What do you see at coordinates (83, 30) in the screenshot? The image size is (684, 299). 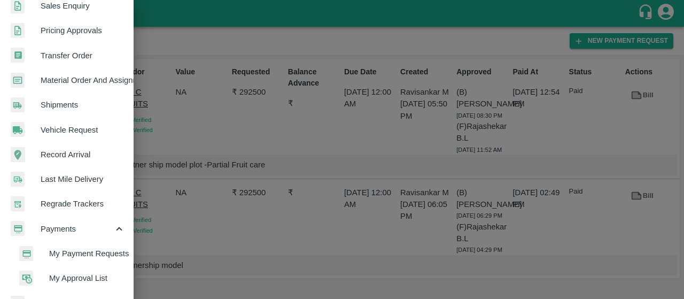 I see `span: Pricing Approvals` at bounding box center [83, 30].